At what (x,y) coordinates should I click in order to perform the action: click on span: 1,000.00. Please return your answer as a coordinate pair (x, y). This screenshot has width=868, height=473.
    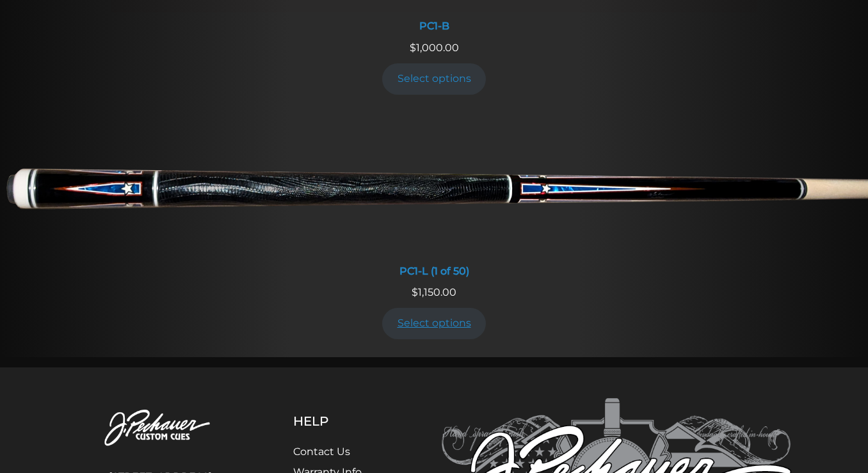
    Looking at the image, I should click on (434, 47).